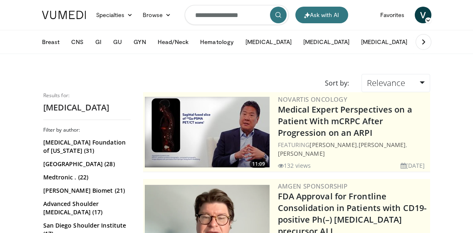  What do you see at coordinates (87, 130) in the screenshot?
I see `h3: Filter by author:` at bounding box center [87, 130].